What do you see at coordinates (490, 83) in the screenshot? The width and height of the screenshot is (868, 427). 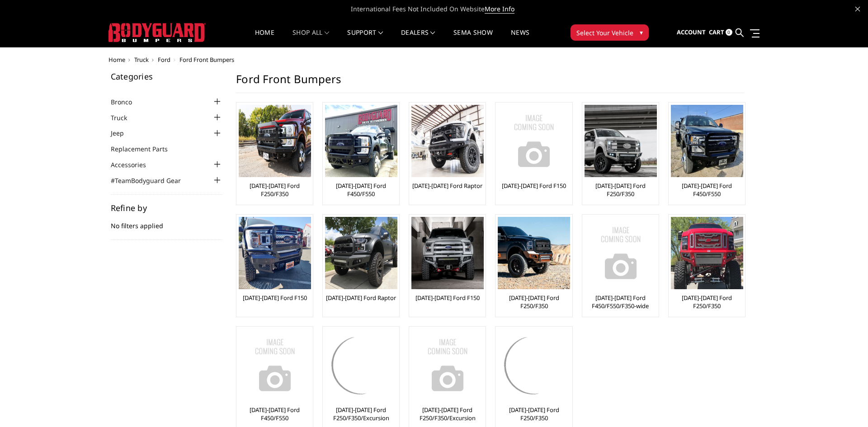 I see `h1: Ford Front Bumpers` at bounding box center [490, 83].